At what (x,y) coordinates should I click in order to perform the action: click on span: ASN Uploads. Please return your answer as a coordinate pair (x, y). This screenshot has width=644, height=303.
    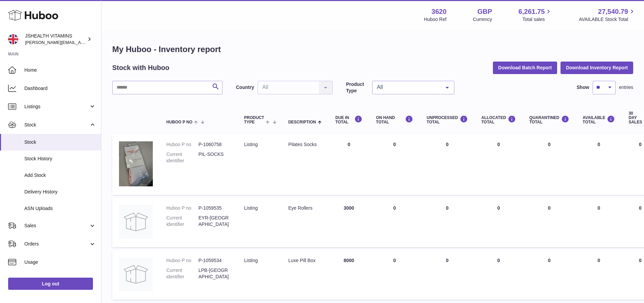
    Looking at the image, I should click on (60, 208).